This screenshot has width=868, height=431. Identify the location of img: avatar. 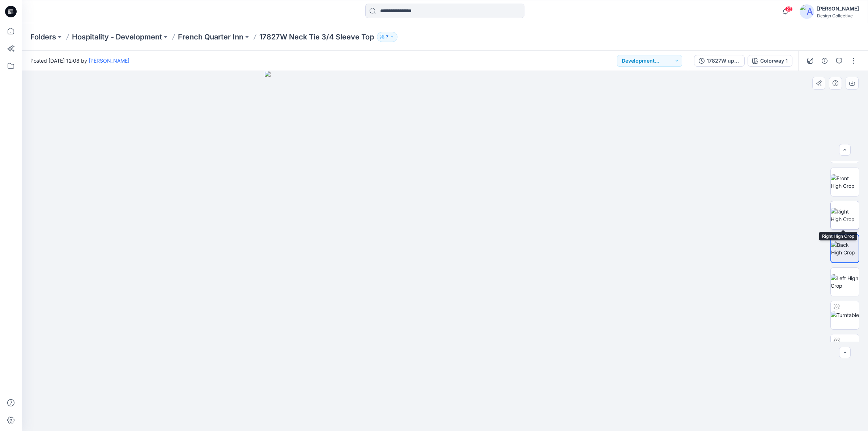
(807, 12).